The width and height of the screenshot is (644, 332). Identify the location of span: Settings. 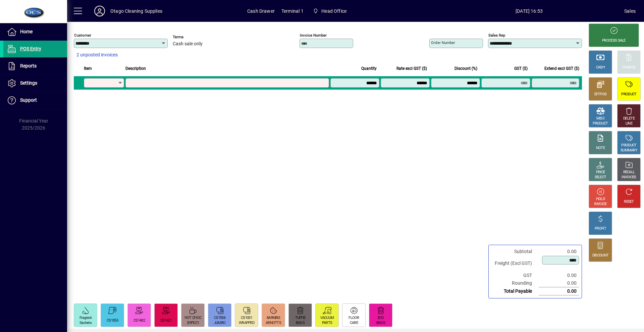
(29, 83).